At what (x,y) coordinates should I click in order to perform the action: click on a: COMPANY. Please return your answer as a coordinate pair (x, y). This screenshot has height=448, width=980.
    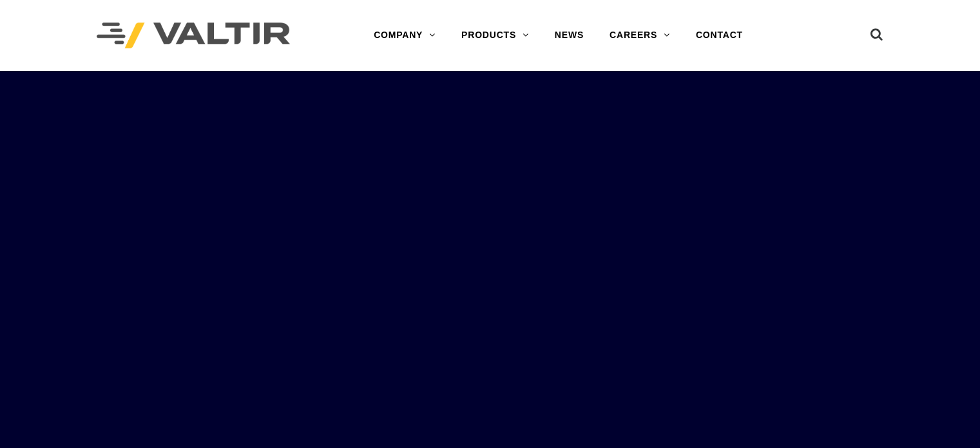
    Looking at the image, I should click on (405, 36).